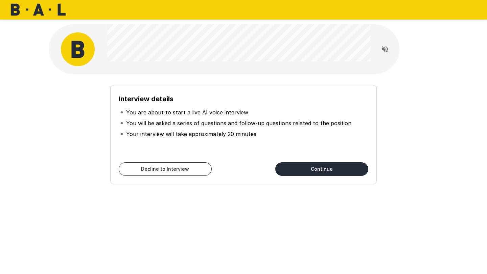 This screenshot has width=487, height=274. Describe the element at coordinates (146, 99) in the screenshot. I see `b: Interview details` at that location.